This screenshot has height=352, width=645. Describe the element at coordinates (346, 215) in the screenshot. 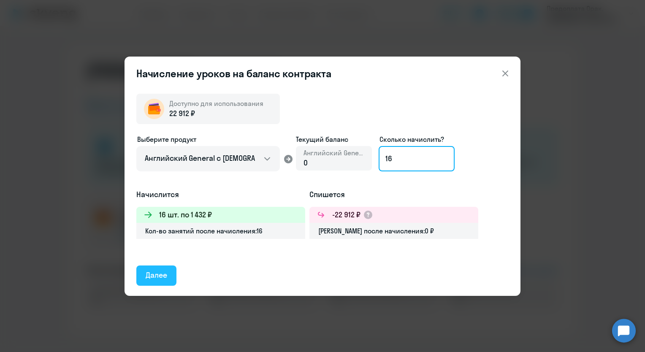

I see `h3: -22 912 ₽` at that location.